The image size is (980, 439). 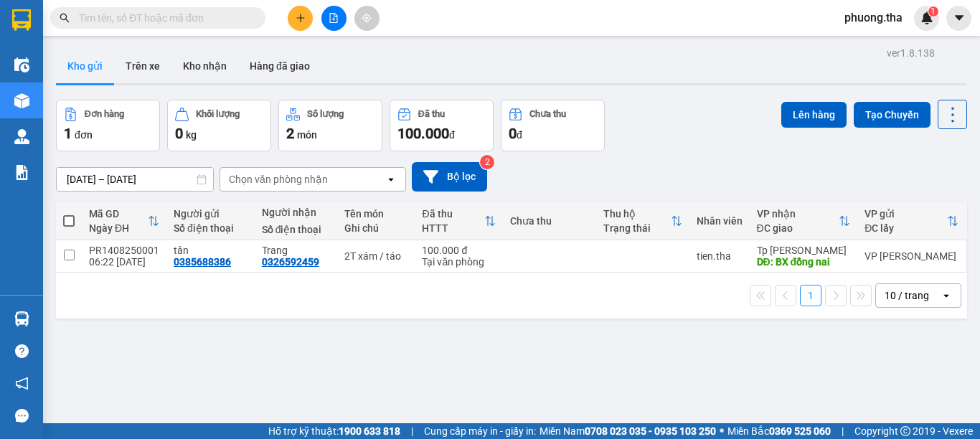 What do you see at coordinates (210, 213) in the screenshot?
I see `div: Người gửi` at bounding box center [210, 213].